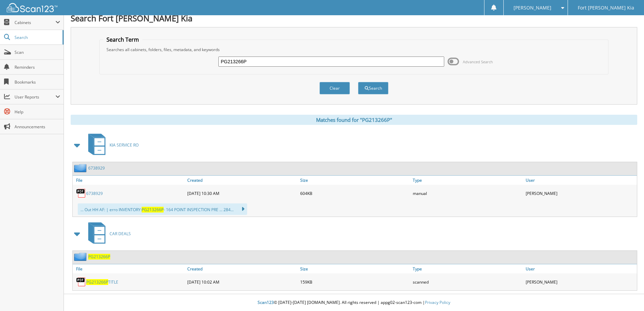  I want to click on div: 604KB, so click(355, 193).